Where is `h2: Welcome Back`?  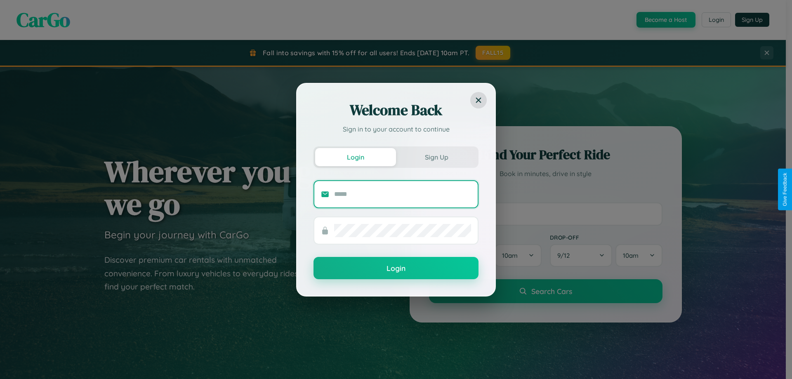 h2: Welcome Back is located at coordinates (396, 110).